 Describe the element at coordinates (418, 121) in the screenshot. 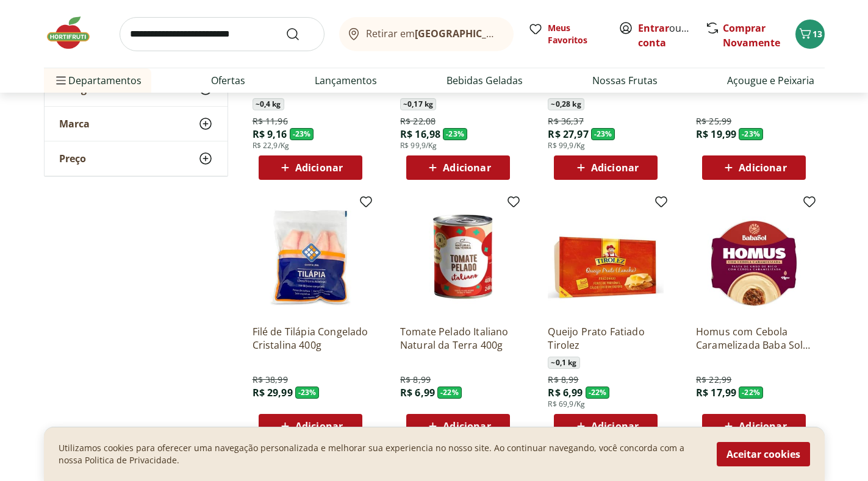

I see `span: R$ 22,08` at that location.